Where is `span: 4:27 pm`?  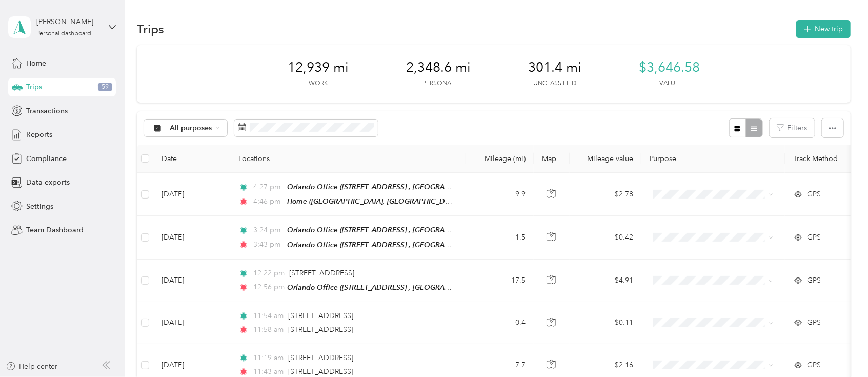 span: 4:27 pm is located at coordinates (267, 187).